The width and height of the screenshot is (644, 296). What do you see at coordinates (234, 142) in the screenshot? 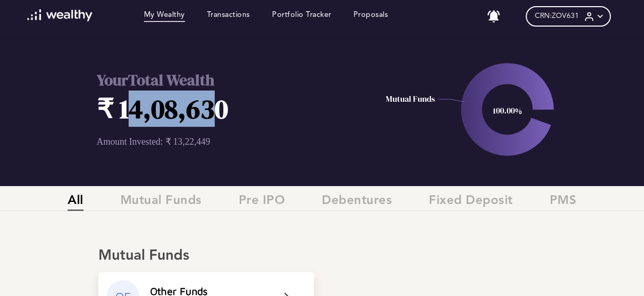
I see `p: Amount Invested: ₹ 13,22,449` at bounding box center [234, 142].